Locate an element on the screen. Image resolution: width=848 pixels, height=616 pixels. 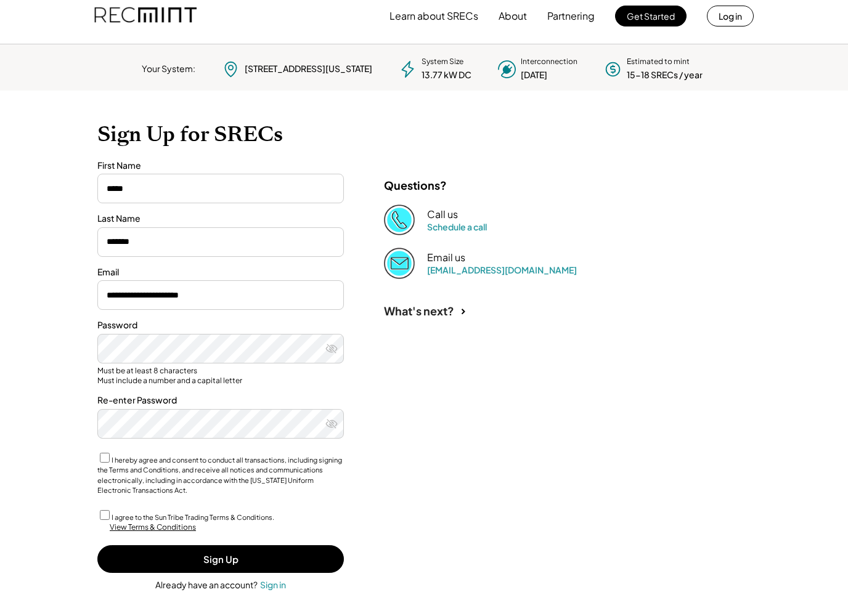
div: What's next? is located at coordinates (419, 311).